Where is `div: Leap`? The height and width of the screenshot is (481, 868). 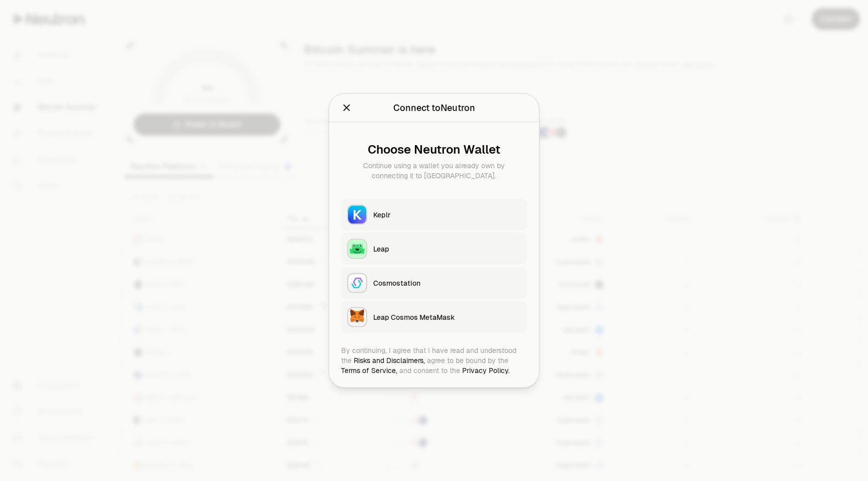 div: Leap is located at coordinates (447, 249).